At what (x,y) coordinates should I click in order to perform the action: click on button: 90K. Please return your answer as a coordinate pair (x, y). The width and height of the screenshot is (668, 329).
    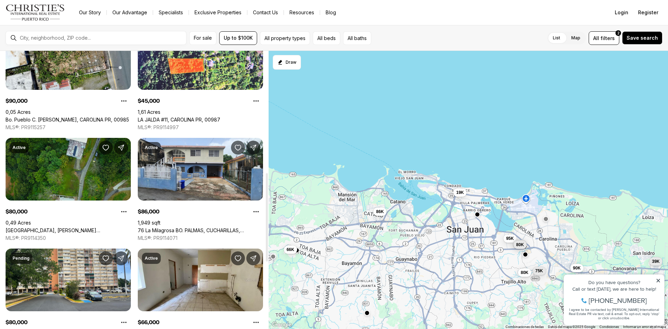
    Looking at the image, I should click on (577, 268).